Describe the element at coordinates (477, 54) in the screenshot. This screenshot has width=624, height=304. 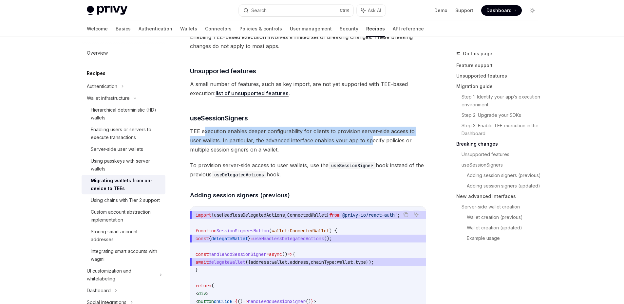
I see `span: On this page` at that location.